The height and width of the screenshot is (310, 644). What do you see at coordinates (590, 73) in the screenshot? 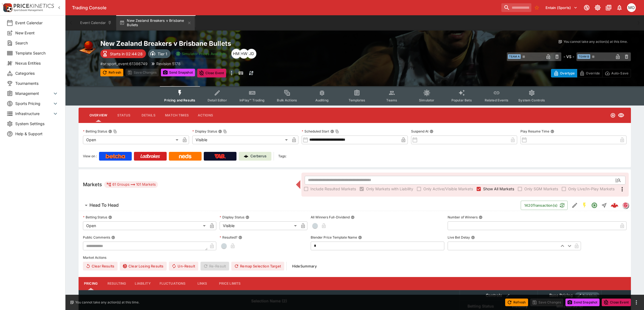
I see `div: Start From` at bounding box center [590, 73].